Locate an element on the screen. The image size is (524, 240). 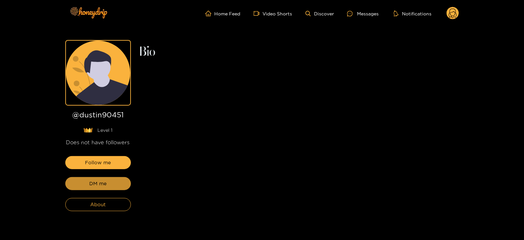
span: home is located at coordinates (210, 13).